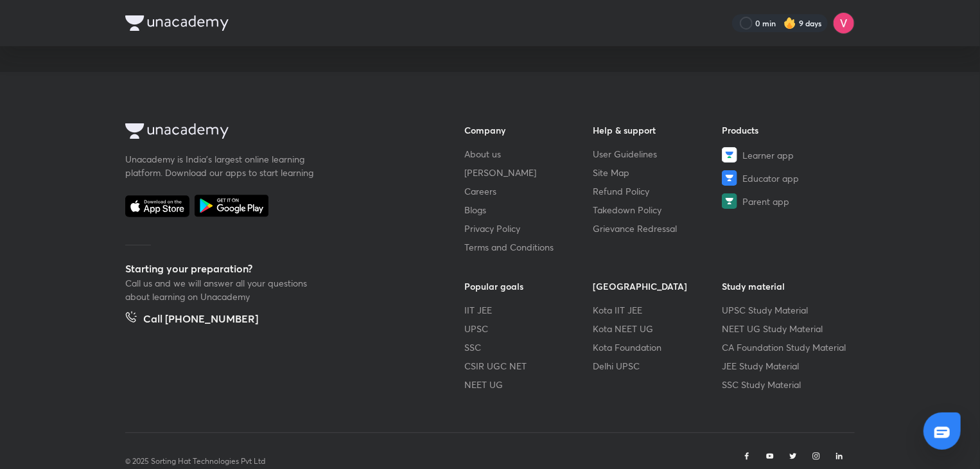 Image resolution: width=980 pixels, height=469 pixels. I want to click on h6: Products, so click(786, 130).